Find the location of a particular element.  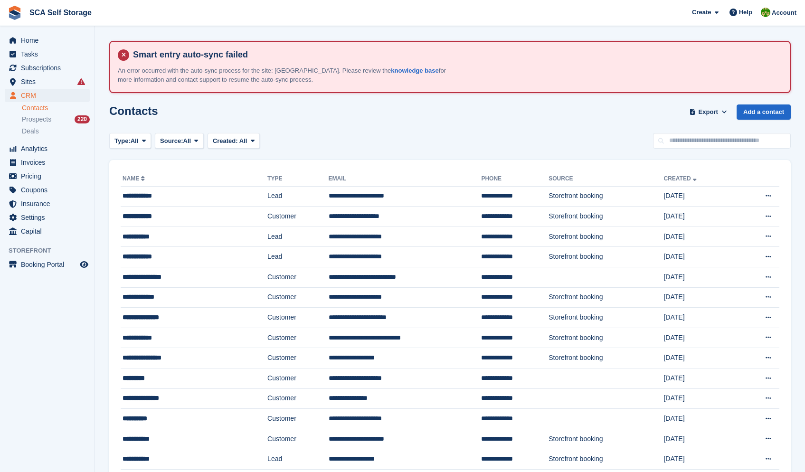

i: Smart entry sync failures have occurred is located at coordinates (81, 82).